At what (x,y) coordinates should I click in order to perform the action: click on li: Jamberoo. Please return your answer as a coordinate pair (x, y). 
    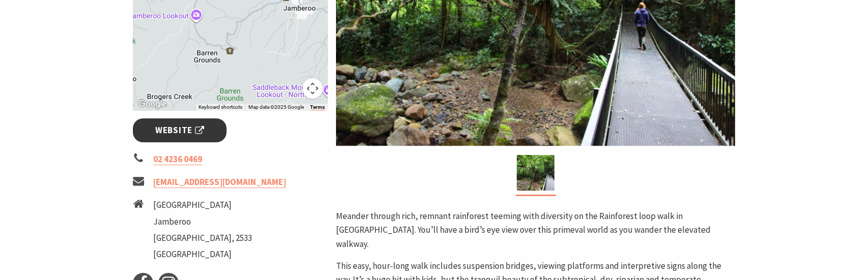
    Looking at the image, I should click on (203, 222).